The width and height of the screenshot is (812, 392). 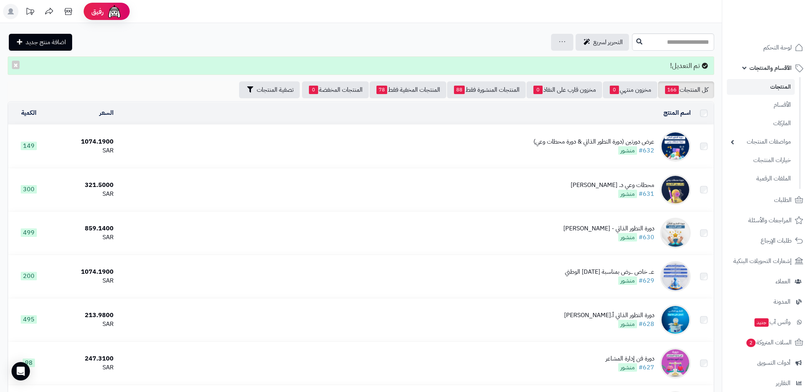 What do you see at coordinates (82, 358) in the screenshot?
I see `div: 247.3100` at bounding box center [82, 358].